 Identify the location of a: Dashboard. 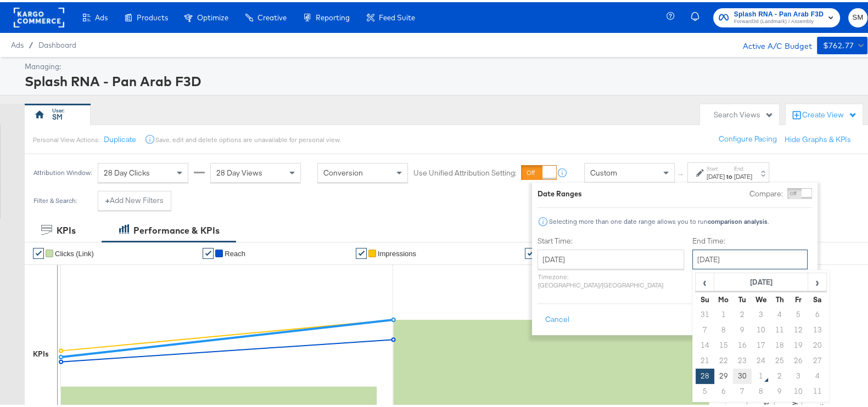
(57, 43).